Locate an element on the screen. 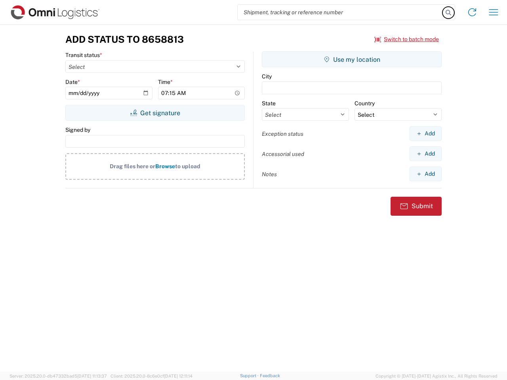 The image size is (507, 380). span: Client: 2025.20.0-8c6e0cf is located at coordinates (151, 376).